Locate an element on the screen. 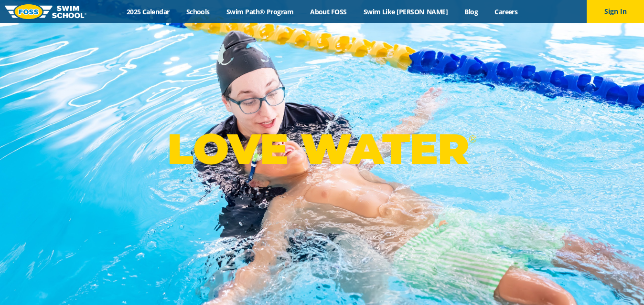 This screenshot has height=305, width=644. p: LOVE WATER is located at coordinates (322, 149).